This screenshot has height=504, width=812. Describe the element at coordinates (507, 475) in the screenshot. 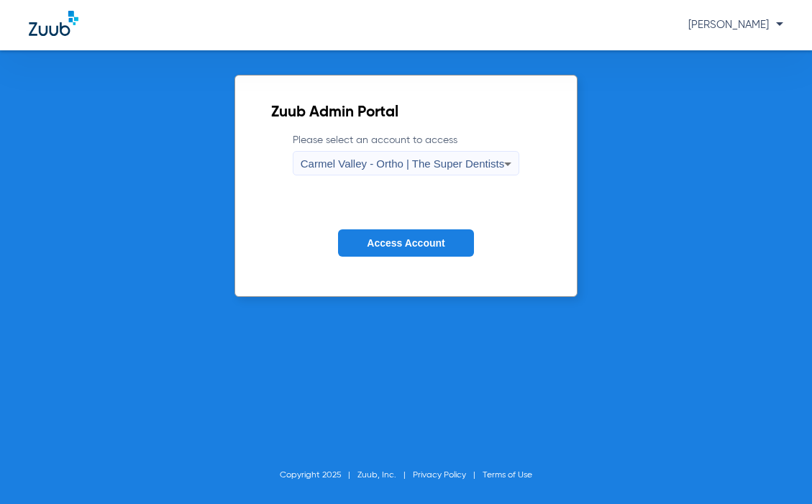

I see `a: Terms of Use` at that location.